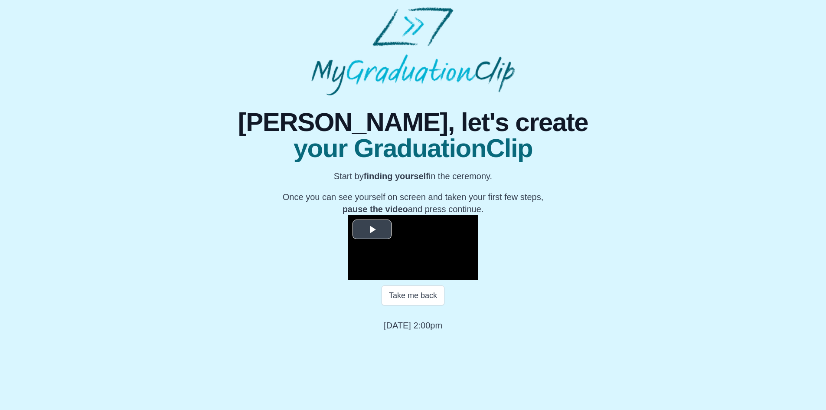 The image size is (826, 410). What do you see at coordinates (413, 248) in the screenshot?
I see `div: Video Player` at bounding box center [413, 248].